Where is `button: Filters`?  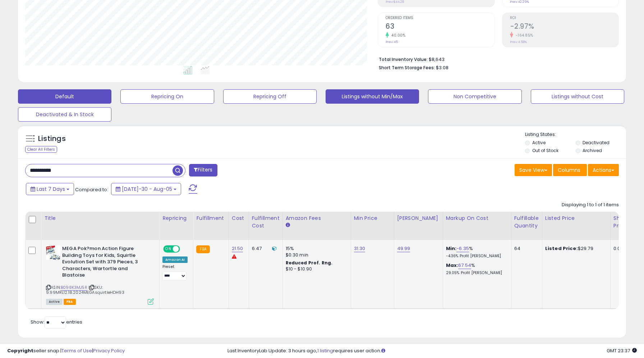 button: Filters is located at coordinates (203, 170).